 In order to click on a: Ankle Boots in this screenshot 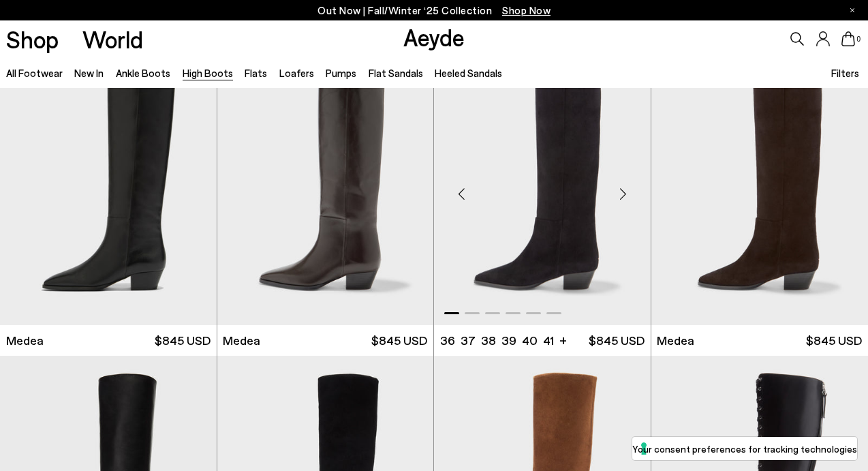, I will do `click(143, 73)`.